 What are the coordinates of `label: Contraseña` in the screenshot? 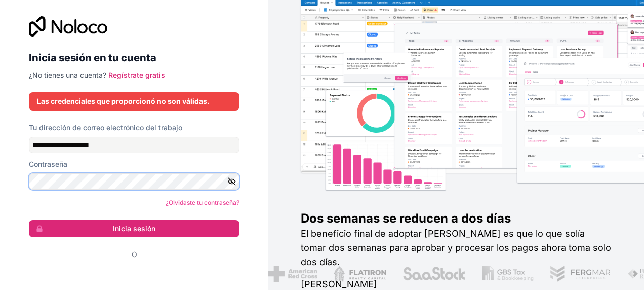 It's located at (48, 164).